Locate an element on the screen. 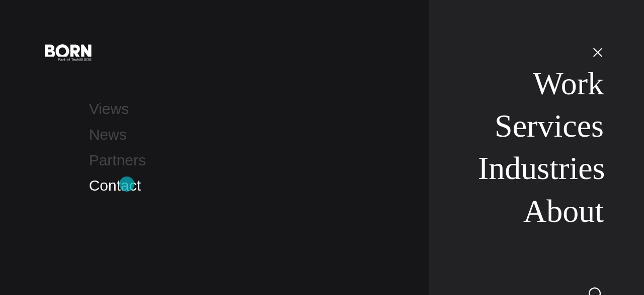 The width and height of the screenshot is (644, 295). a: News is located at coordinates (108, 134).